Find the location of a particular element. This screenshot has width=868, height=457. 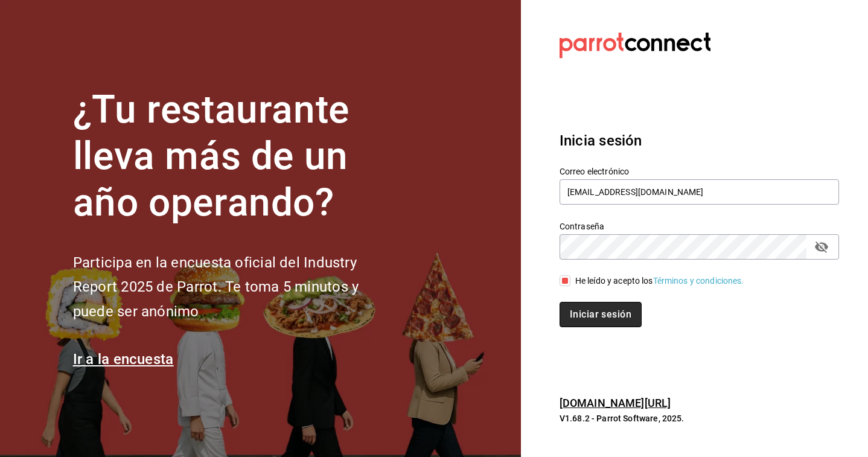

label: Contraseña is located at coordinates (699, 226).